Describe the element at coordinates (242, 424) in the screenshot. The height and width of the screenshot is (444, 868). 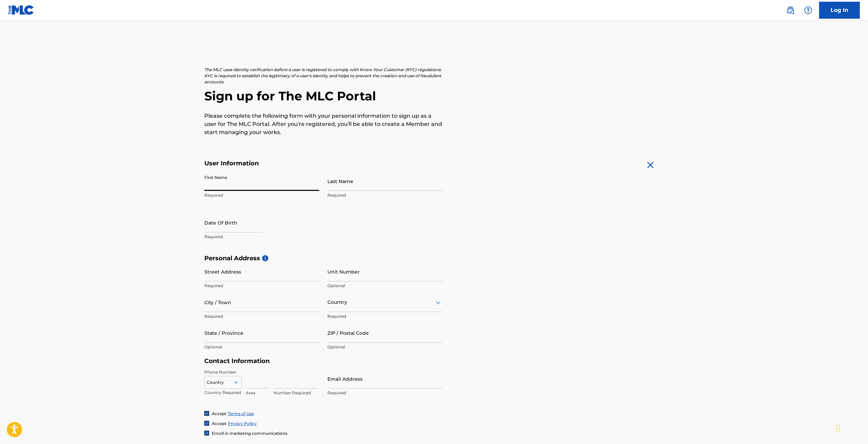
I see `a: Privacy Policy` at that location.